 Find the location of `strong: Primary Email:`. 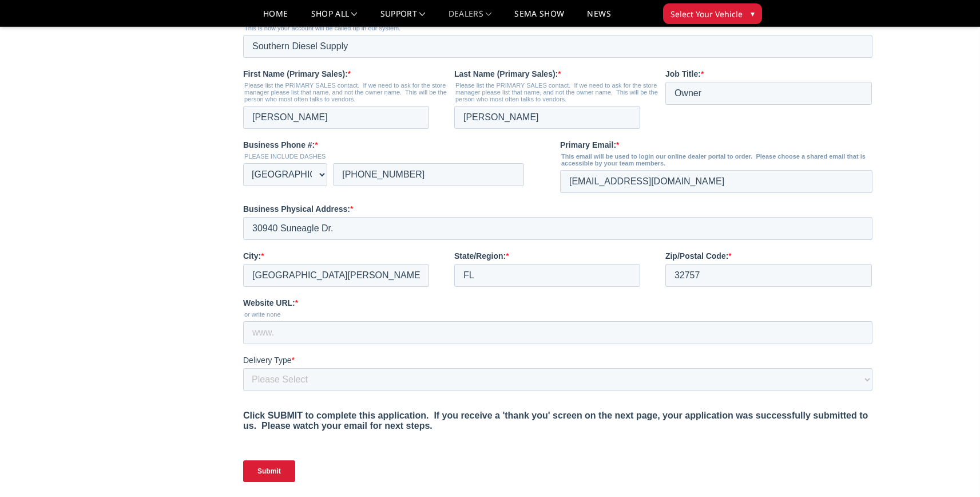

strong: Primary Email: is located at coordinates (345, 425).